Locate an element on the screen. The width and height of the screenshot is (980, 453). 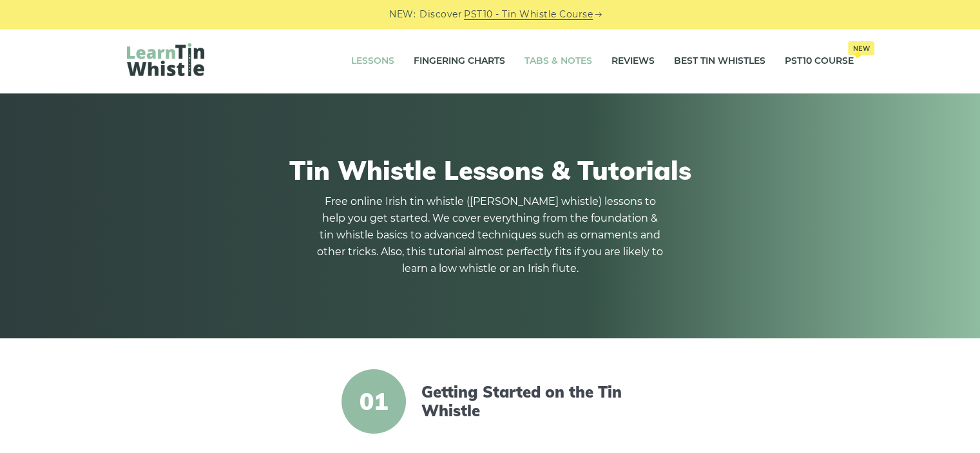
a: Reviews is located at coordinates (633, 61).